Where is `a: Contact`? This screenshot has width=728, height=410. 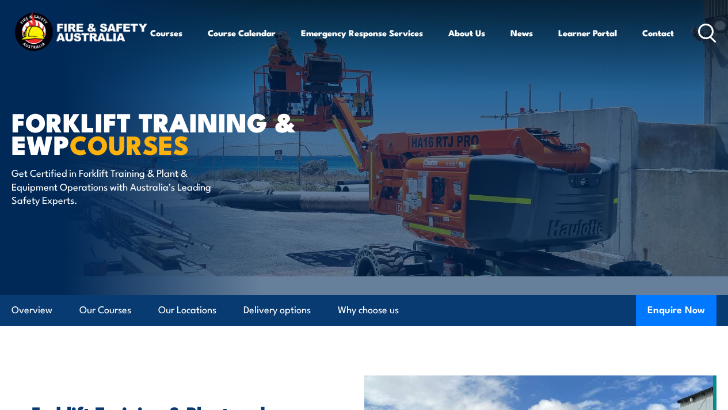 a: Contact is located at coordinates (658, 33).